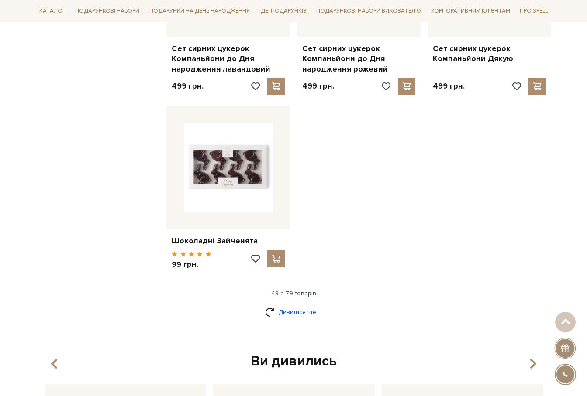  I want to click on p: 99 грн., so click(191, 265).